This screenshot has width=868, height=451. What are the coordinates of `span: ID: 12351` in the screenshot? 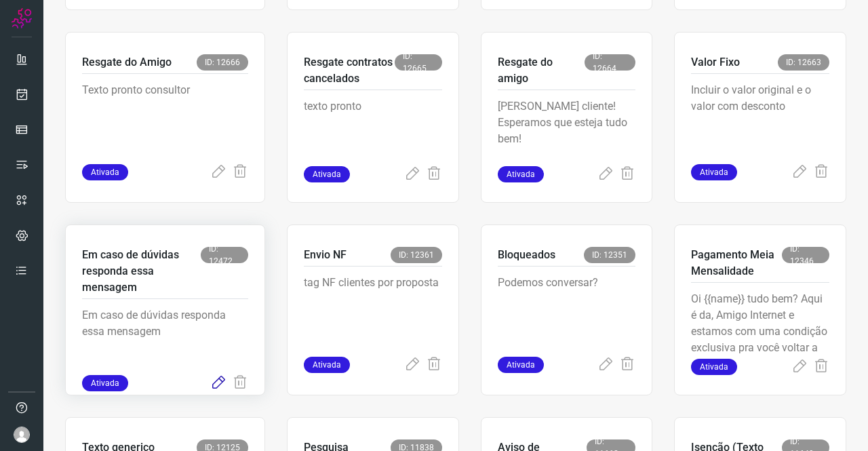 It's located at (610, 255).